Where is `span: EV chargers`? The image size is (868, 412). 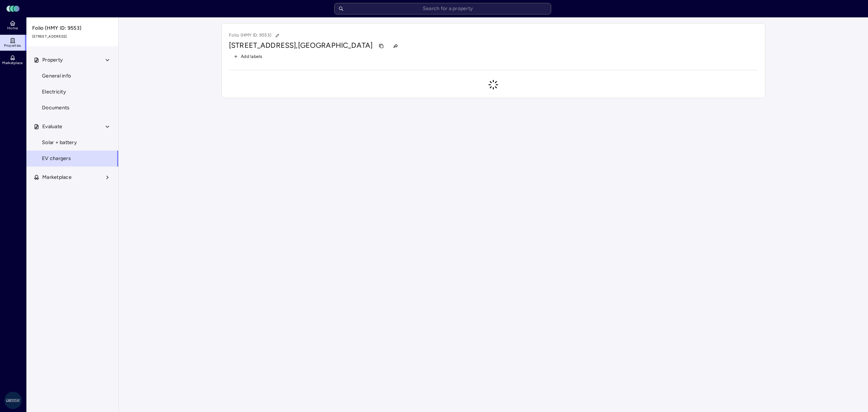 span: EV chargers is located at coordinates (57, 159).